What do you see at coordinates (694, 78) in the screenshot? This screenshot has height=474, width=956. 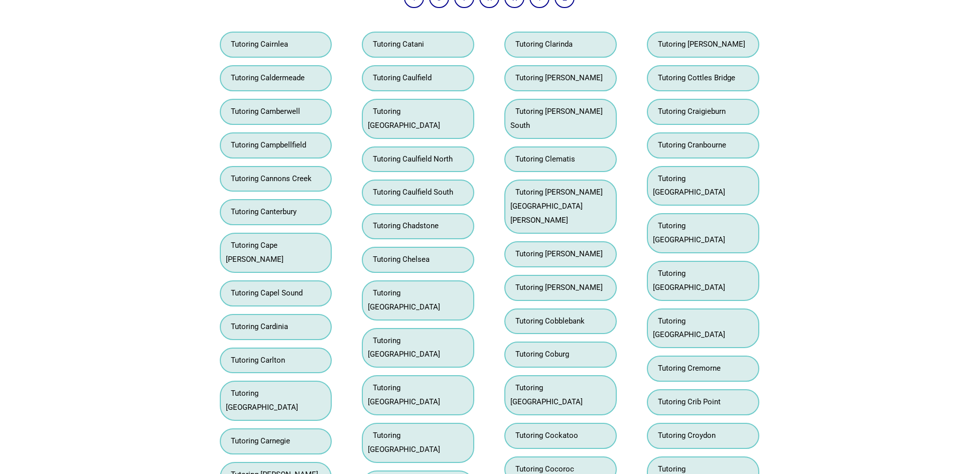 I see `a: Tutoring Cottles Bridge` at bounding box center [694, 78].